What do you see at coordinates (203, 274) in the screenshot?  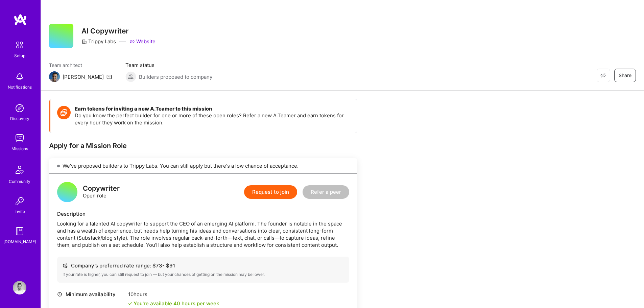 I see `div: If your rate is higher, you can still request to join — but your chances of getting on the missio...` at bounding box center [203, 274].